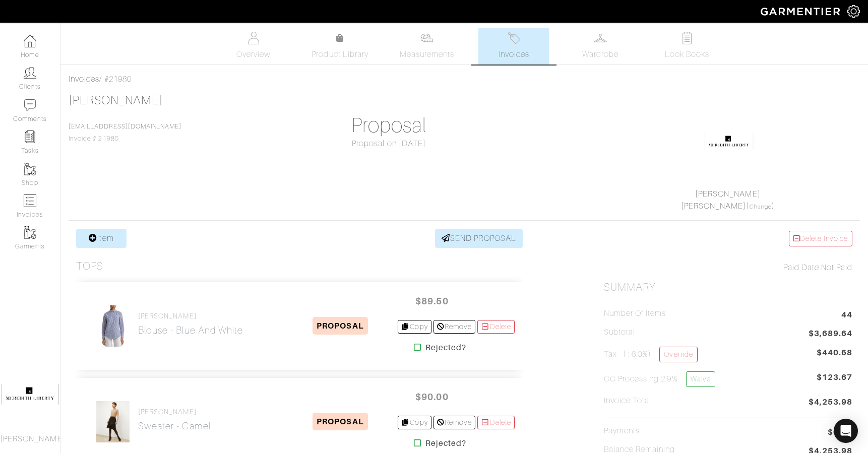 The image size is (868, 453). What do you see at coordinates (686, 46) in the screenshot?
I see `a: Look Books` at bounding box center [686, 46].